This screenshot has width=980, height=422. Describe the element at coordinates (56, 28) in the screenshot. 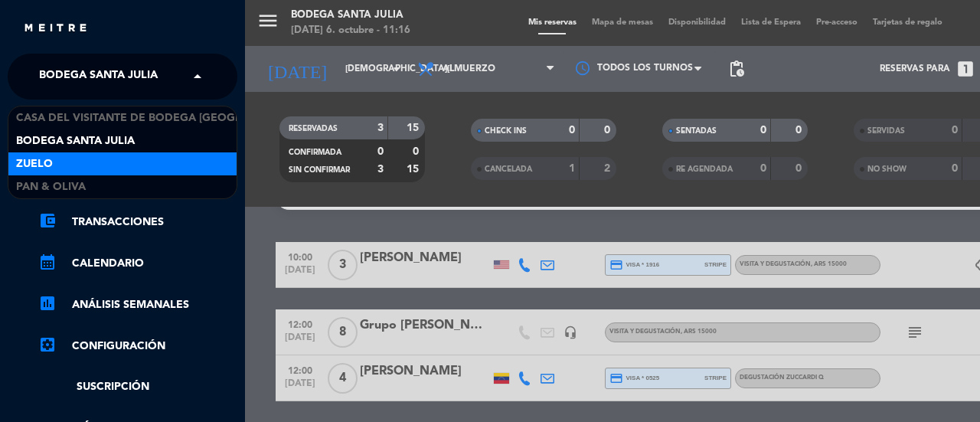

I see `img: MEITRE` at that location.